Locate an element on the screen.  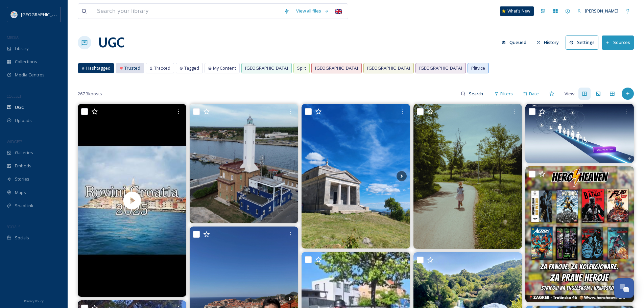
img: Od Batmana i Wolverinea do Deadpoola i Star Warsa – čeka te kolekcija za prave fanove i kolekcion... is located at coordinates (579, 234).